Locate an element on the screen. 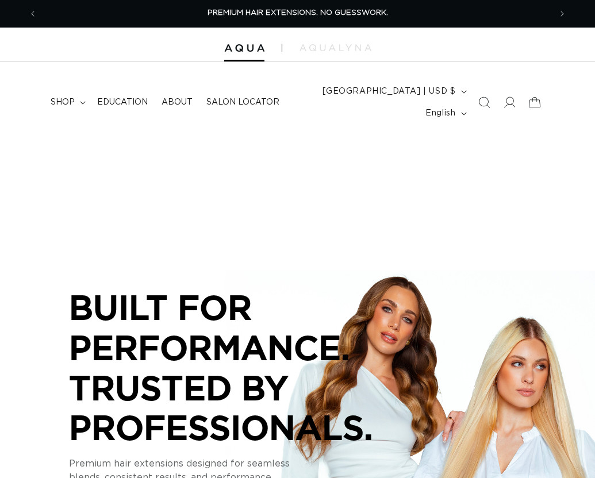  span: PREMIUM HAIR EXTENSIONS. NO GUESSWORK. is located at coordinates (298, 13).